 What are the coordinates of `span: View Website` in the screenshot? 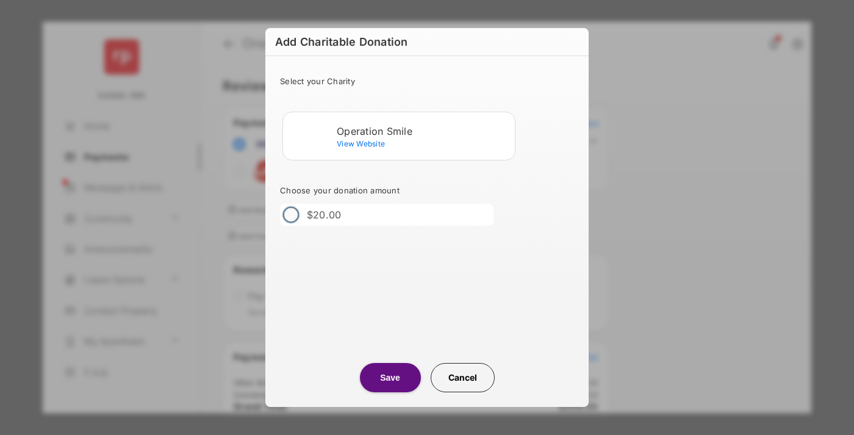 It's located at (361, 143).